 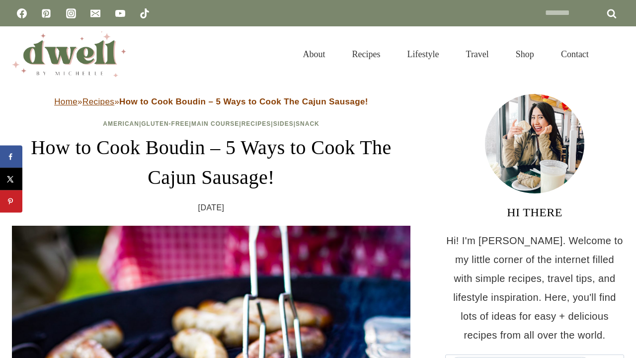 I want to click on a: Email, so click(x=95, y=13).